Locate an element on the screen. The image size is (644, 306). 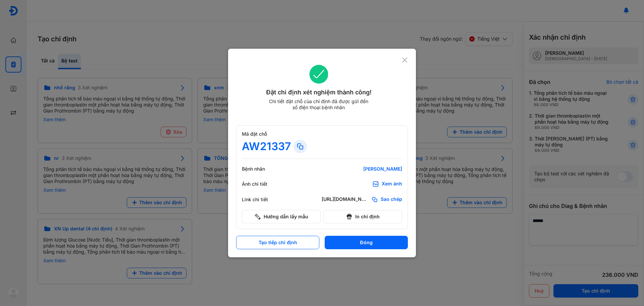
div: Mã đặt chỗ is located at coordinates (322, 134).